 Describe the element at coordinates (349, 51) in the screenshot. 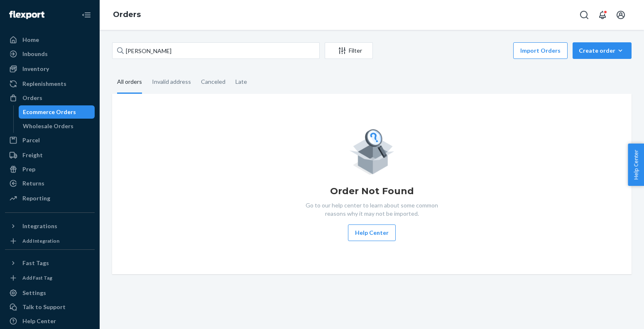

I see `button: Filter` at that location.